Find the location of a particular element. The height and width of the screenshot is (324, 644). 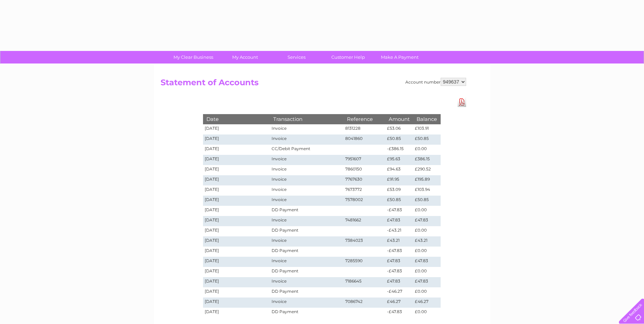

td: 8131228 is located at coordinates (365, 130).